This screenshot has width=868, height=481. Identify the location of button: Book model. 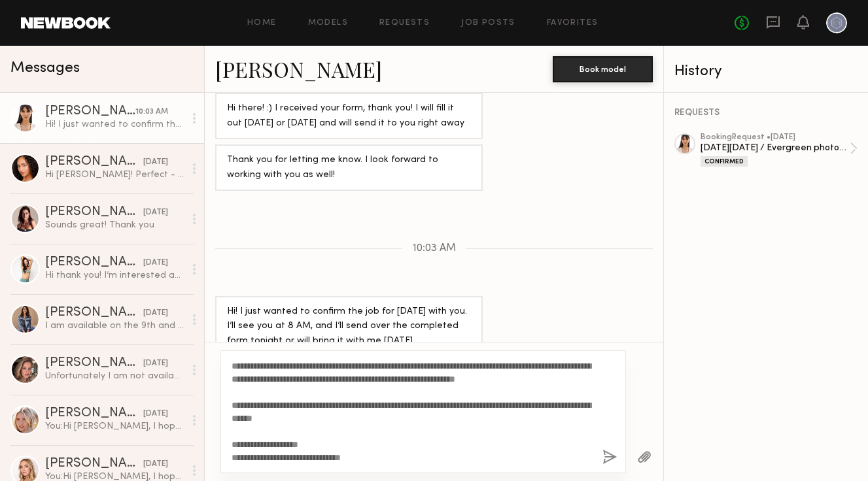
(603, 69).